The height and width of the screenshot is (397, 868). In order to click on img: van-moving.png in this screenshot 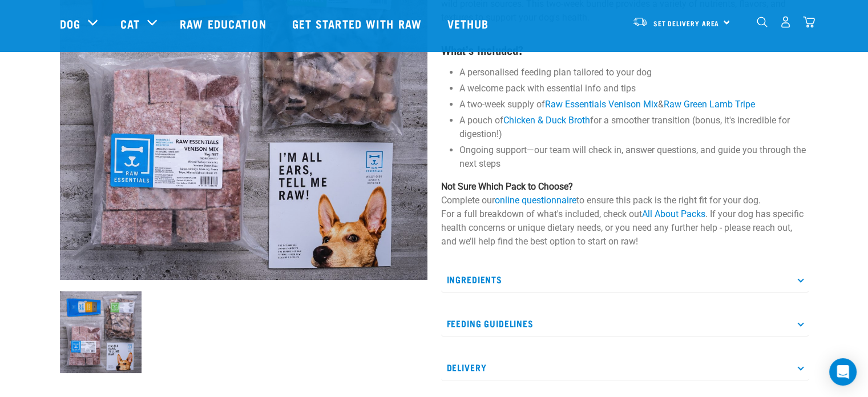, I will do `click(640, 22)`.